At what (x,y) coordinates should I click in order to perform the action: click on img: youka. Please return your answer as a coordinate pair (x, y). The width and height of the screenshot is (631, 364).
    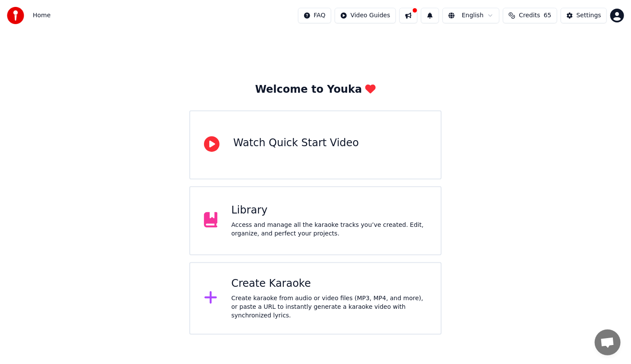
    Looking at the image, I should click on (16, 16).